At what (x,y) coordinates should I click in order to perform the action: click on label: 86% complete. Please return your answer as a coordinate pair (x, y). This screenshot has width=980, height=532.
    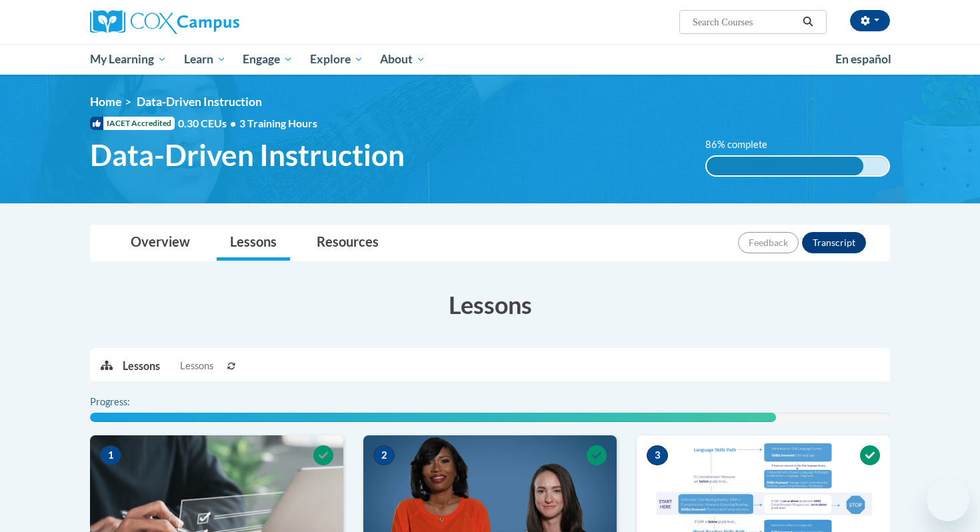
    Looking at the image, I should click on (743, 145).